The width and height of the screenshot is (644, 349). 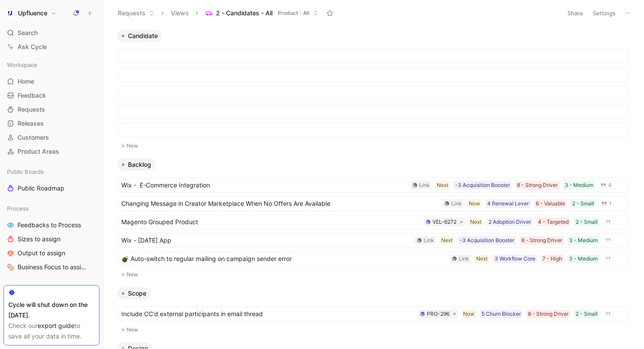 I want to click on a: Releases, so click(x=51, y=123).